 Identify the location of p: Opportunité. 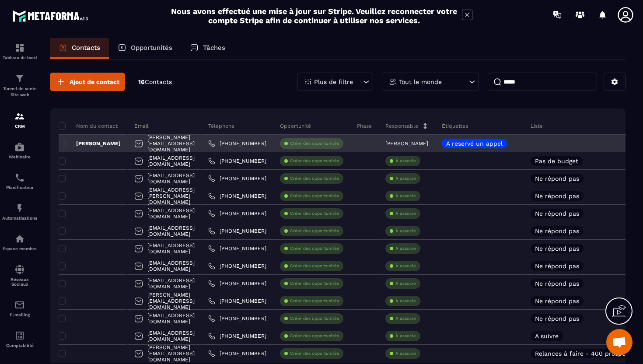
(295, 126).